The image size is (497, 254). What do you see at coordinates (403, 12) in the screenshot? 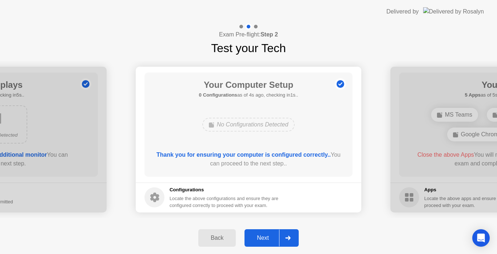
I see `div: Delivered by` at bounding box center [403, 12].